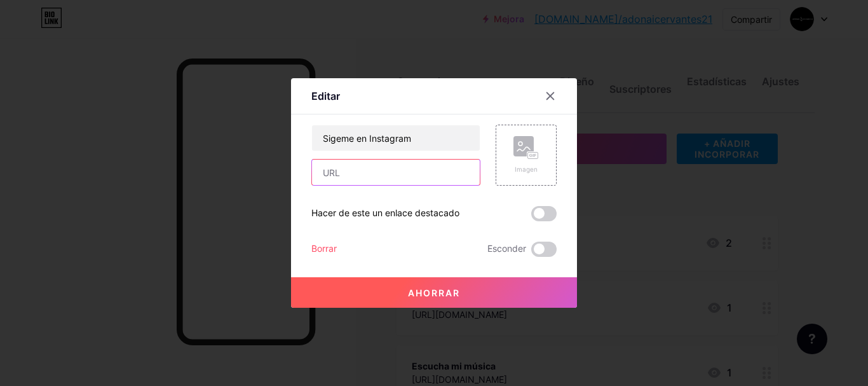 This screenshot has width=868, height=386. What do you see at coordinates (325, 96) in the screenshot?
I see `font: Editar` at bounding box center [325, 96].